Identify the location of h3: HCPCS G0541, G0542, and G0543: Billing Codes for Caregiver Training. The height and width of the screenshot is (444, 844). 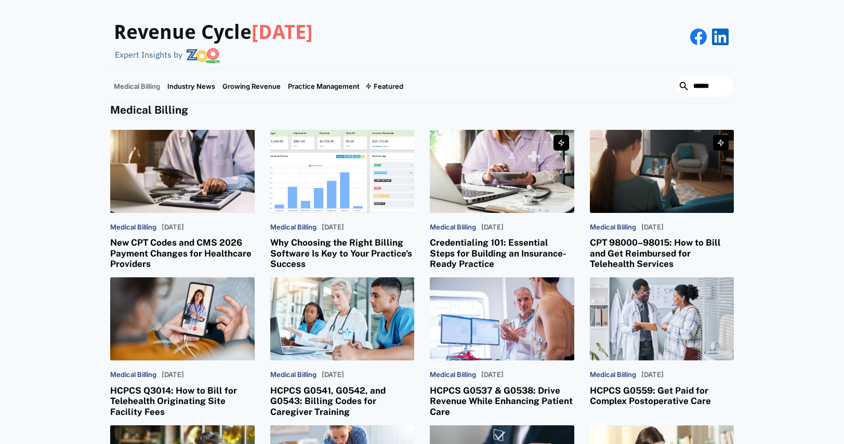
(342, 401).